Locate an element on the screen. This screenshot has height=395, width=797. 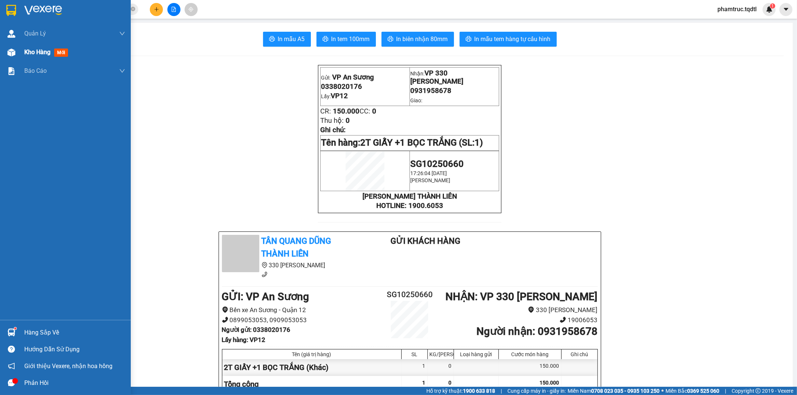
span: In mẫu tem hàng tự cấu hình is located at coordinates (513, 39).